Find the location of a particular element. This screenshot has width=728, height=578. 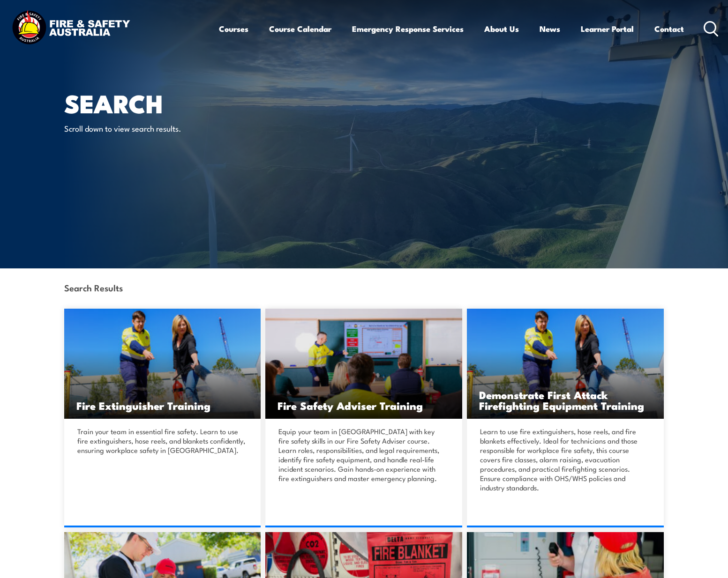

a: About Us is located at coordinates (502, 29).